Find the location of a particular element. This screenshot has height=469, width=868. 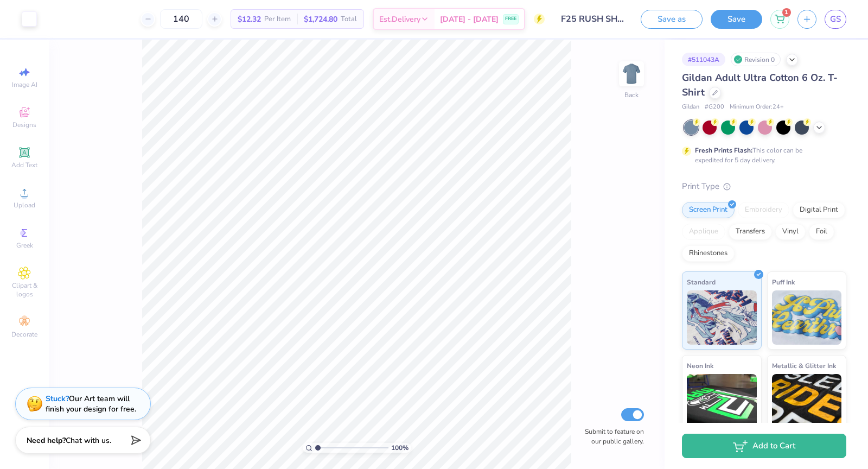

div: Digital Print is located at coordinates (819, 210).